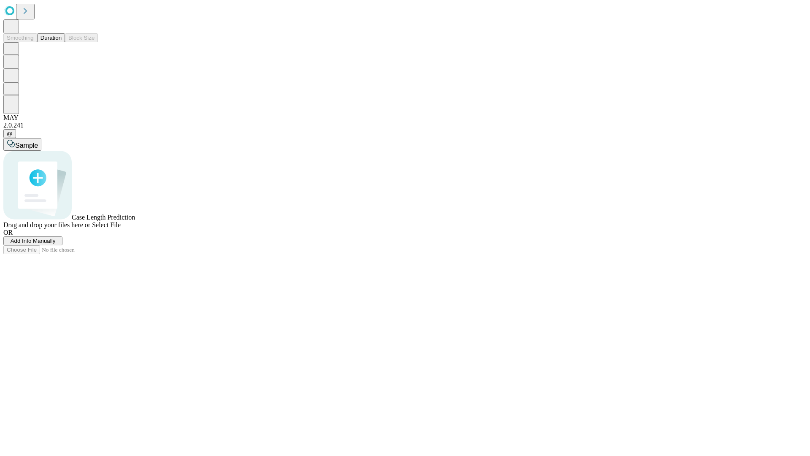  Describe the element at coordinates (47, 225) in the screenshot. I see `span: Drag and drop your files here or` at that location.